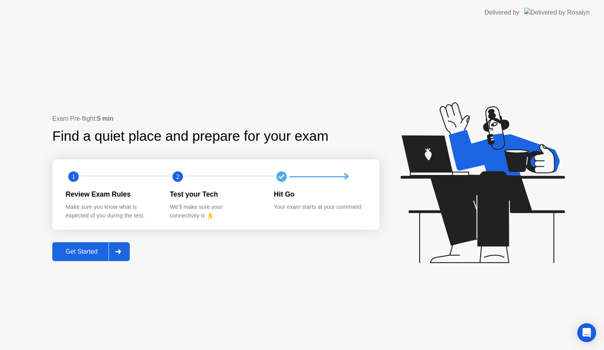 Image resolution: width=604 pixels, height=350 pixels. Describe the element at coordinates (319, 207) in the screenshot. I see `div: Your exam starts at your command` at that location.